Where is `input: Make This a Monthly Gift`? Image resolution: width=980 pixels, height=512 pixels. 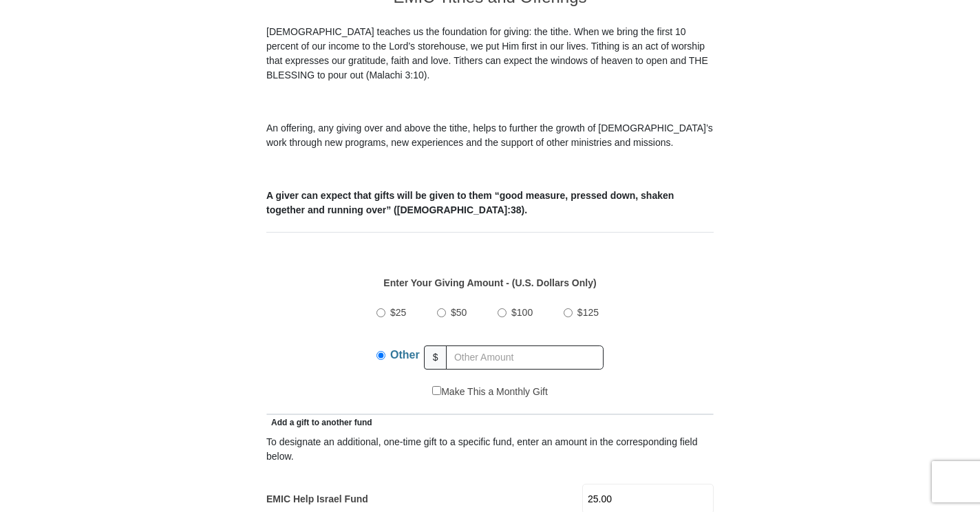
input: Make This a Monthly Gift is located at coordinates (437, 390).